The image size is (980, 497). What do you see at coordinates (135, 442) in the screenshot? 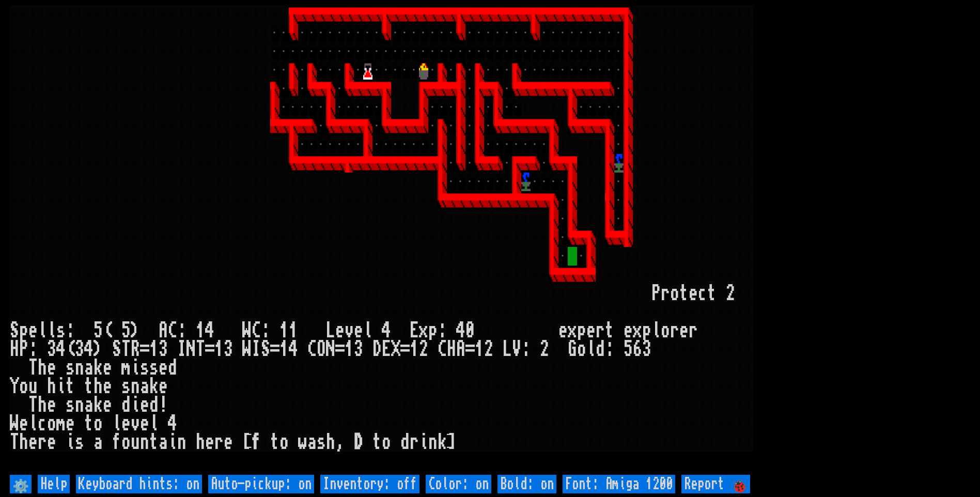
I see `div: u` at bounding box center [135, 442].